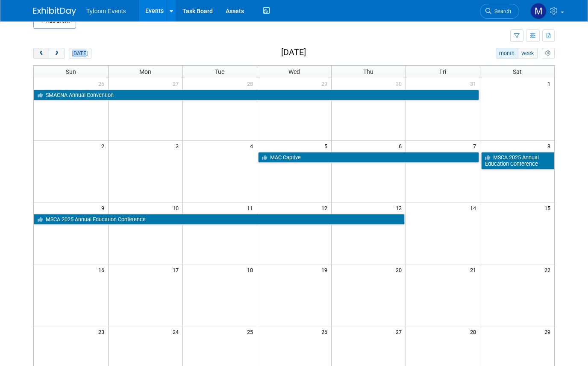 The image size is (588, 366). What do you see at coordinates (177, 331) in the screenshot?
I see `span: 24` at bounding box center [177, 331].